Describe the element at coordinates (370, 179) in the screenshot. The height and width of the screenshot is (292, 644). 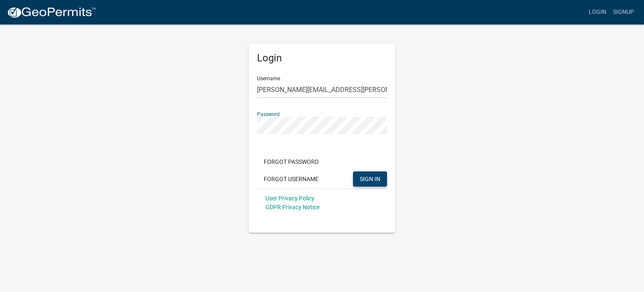
I see `button: SIGN IN` at that location.